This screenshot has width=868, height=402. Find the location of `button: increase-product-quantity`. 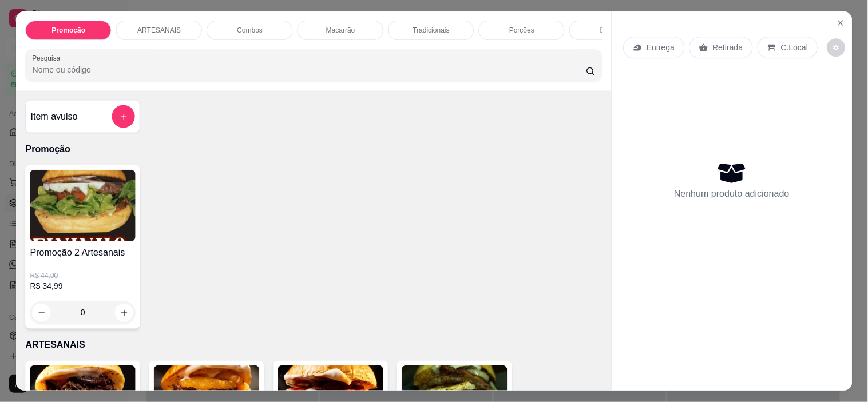

button: increase-product-quantity is located at coordinates (124, 313).